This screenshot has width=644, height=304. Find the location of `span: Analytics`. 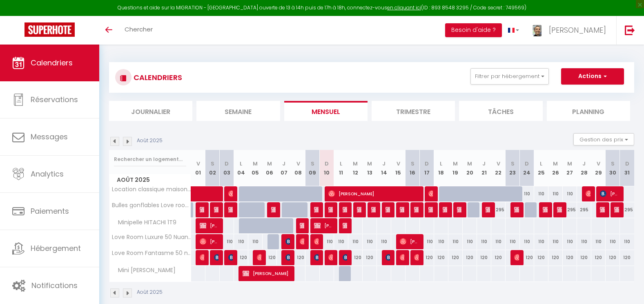

span: Analytics is located at coordinates (47, 174).